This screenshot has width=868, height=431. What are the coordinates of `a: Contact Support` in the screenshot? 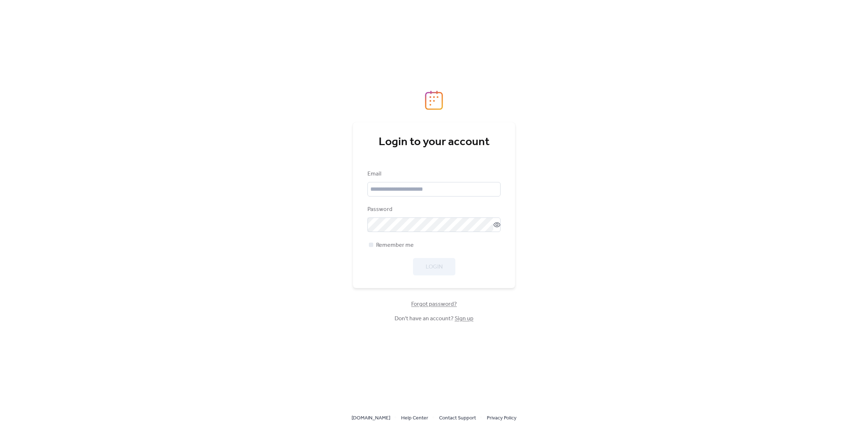 It's located at (457, 418).